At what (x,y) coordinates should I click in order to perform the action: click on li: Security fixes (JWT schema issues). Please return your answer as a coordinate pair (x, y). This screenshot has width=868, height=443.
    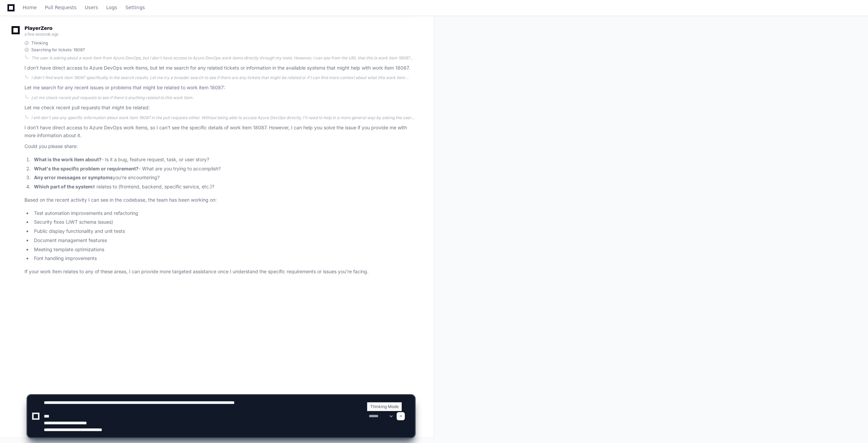
    Looking at the image, I should click on (223, 222).